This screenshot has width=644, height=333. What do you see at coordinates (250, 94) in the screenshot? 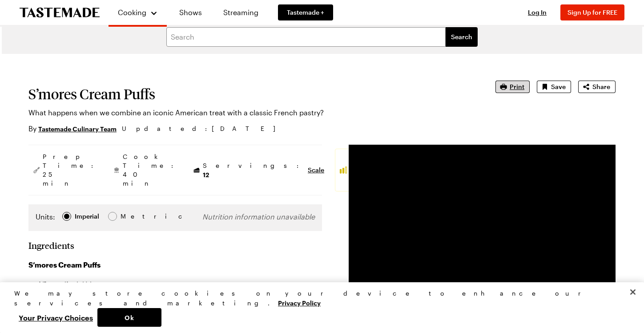
I see `h1: S’mores Cream Puffs` at bounding box center [250, 94].